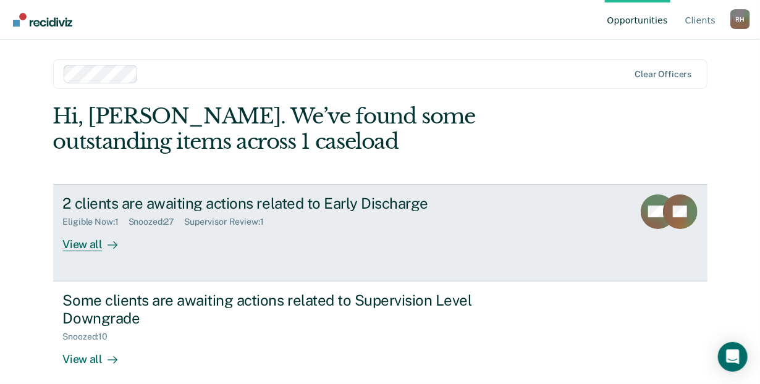  What do you see at coordinates (280, 203) in the screenshot?
I see `div: 2 clients are awaiting actions related to Early Discharge` at bounding box center [280, 203].